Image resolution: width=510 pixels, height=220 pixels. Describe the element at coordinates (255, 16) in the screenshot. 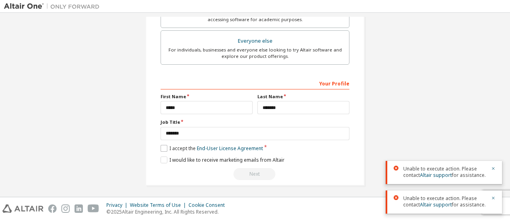

I see `div: For faculty & administrators of academic institutions administering students and accessing softwa...` at that location.